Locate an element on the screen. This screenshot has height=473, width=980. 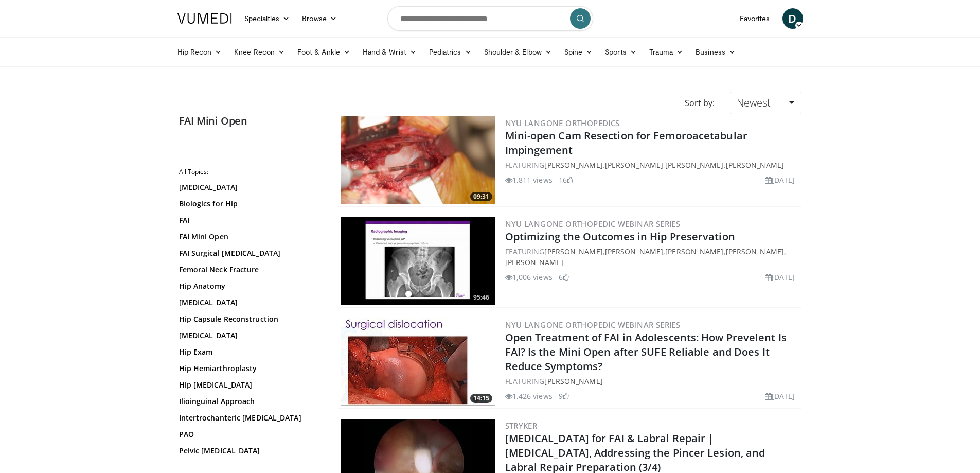
a: Shoulder & Elbow is located at coordinates (518, 52).